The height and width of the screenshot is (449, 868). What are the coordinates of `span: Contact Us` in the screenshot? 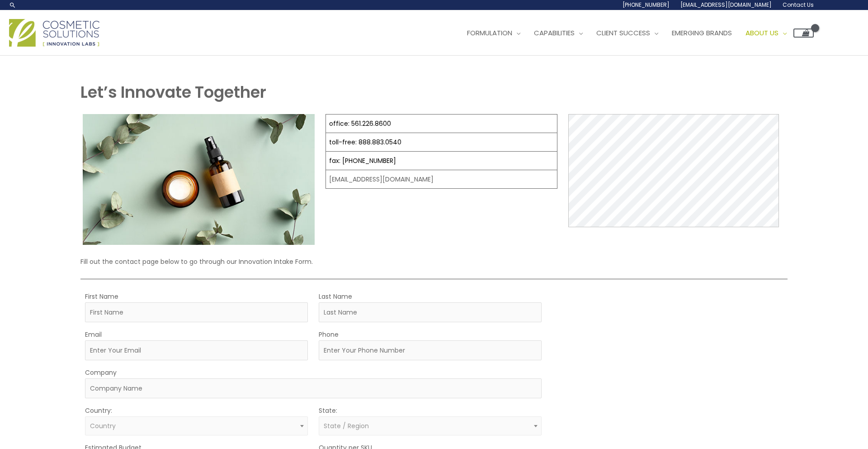 It's located at (798, 5).